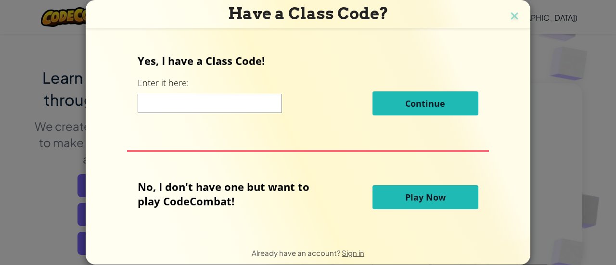 This screenshot has width=616, height=265. Describe the element at coordinates (514, 17) in the screenshot. I see `img: close icon` at that location.